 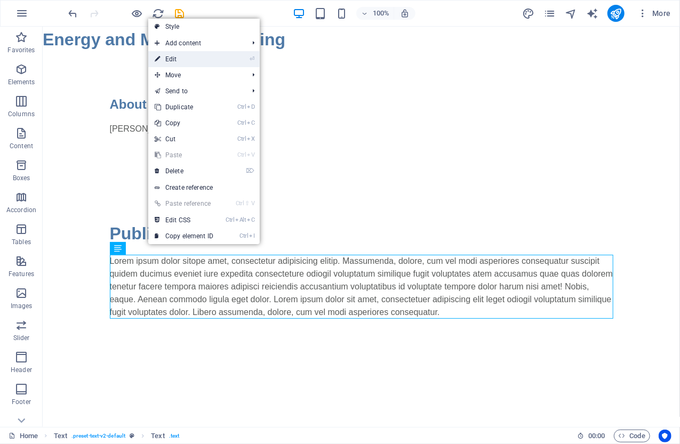 I want to click on i: Reload page, so click(x=158, y=13).